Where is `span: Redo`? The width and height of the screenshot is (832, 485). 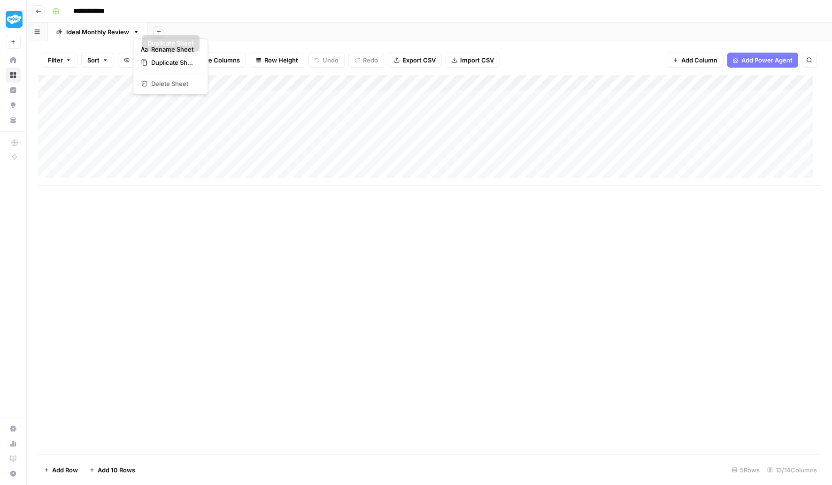
span: Redo is located at coordinates (370, 60).